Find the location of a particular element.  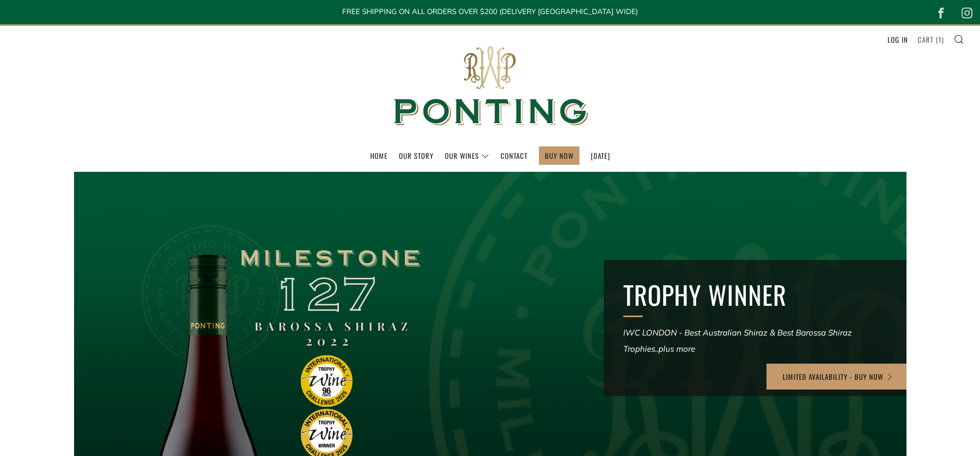

a: Home is located at coordinates (379, 155).